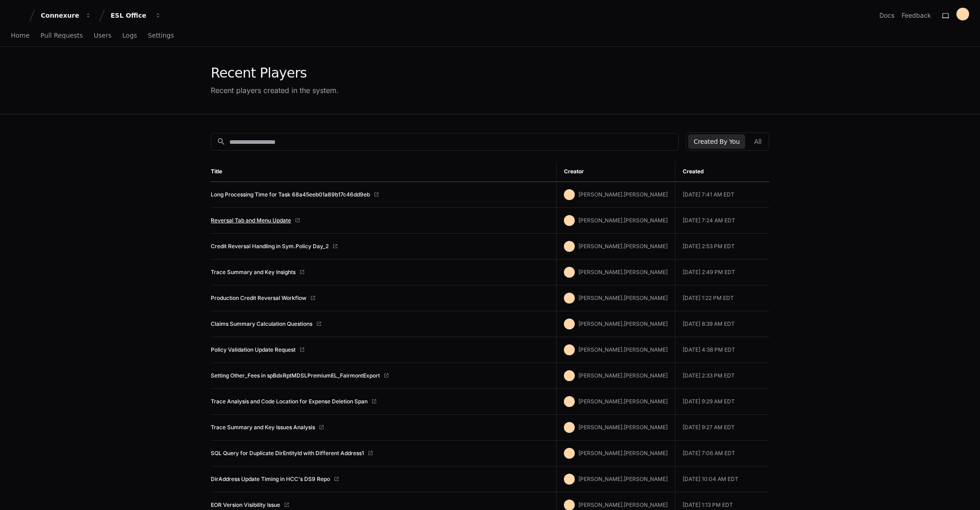  What do you see at coordinates (160, 36) in the screenshot?
I see `a: Settings` at bounding box center [160, 36].